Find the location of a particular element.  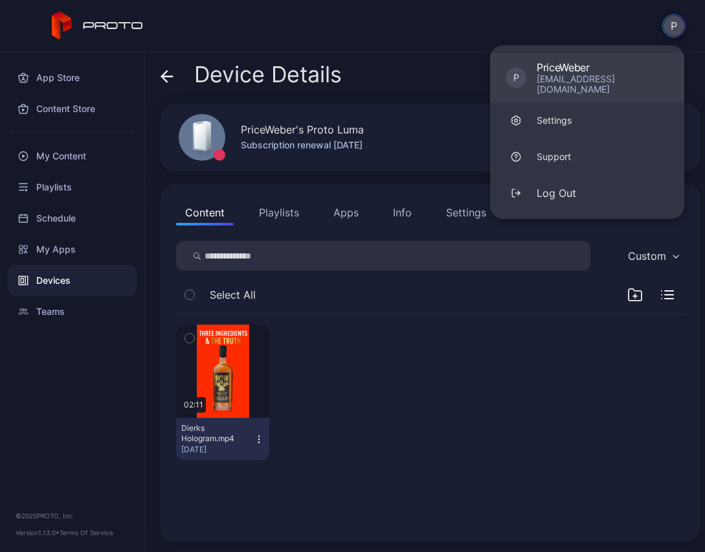

div: Custom is located at coordinates (647, 256).